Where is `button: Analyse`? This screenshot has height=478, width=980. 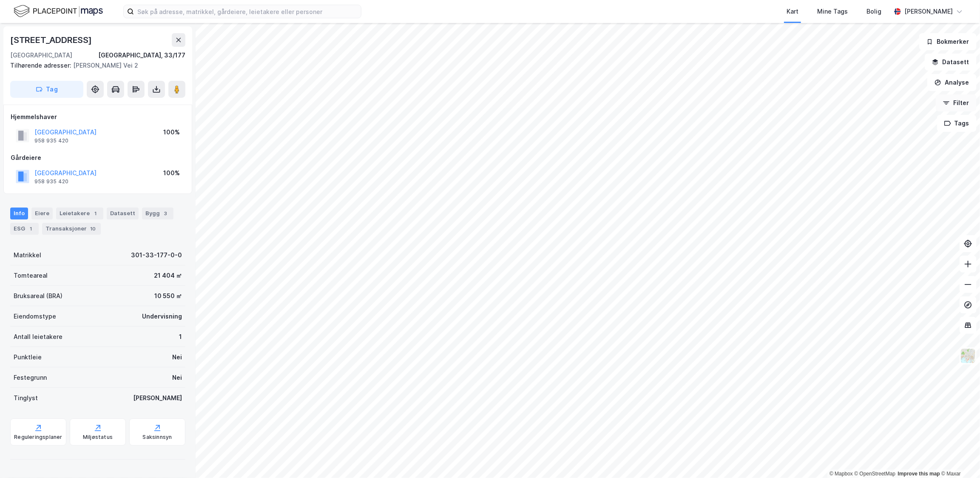
button: Analyse is located at coordinates (952, 82).